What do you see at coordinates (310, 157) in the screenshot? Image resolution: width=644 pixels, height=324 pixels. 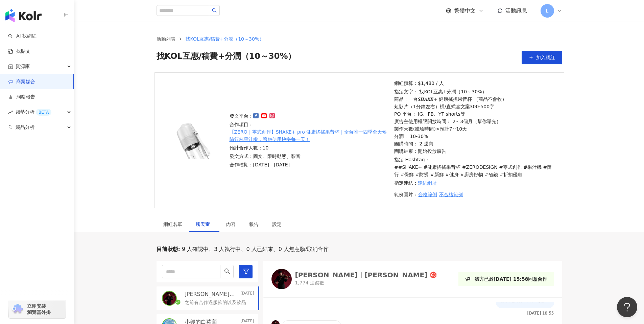 I see `p: 發文方式：圖文、限時動態、影音` at bounding box center [310, 157].